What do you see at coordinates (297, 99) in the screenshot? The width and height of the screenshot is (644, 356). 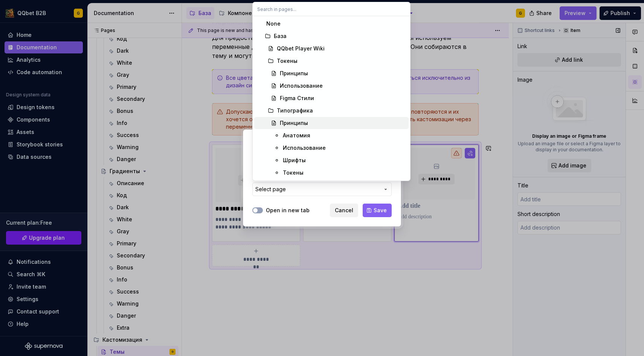 I see `div: Figma Стили` at bounding box center [297, 99].